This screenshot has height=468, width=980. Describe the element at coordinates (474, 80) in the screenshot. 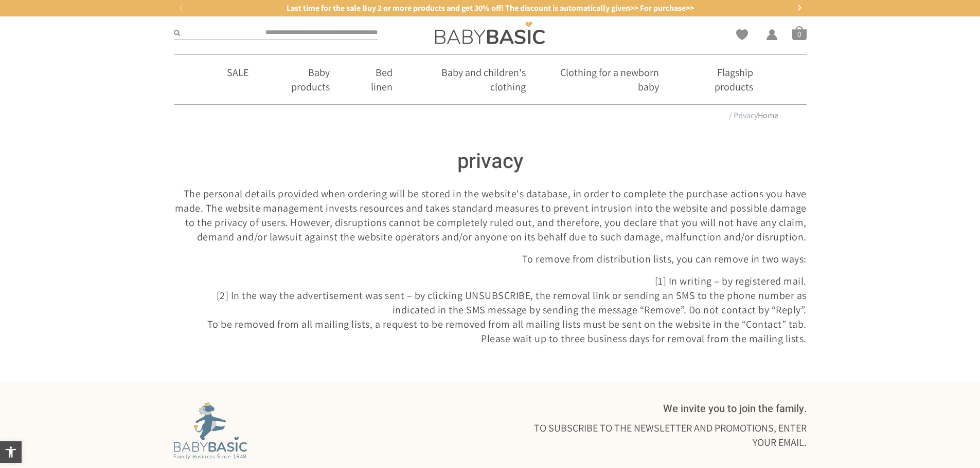

I see `a: Baby and children's clothing` at that location.